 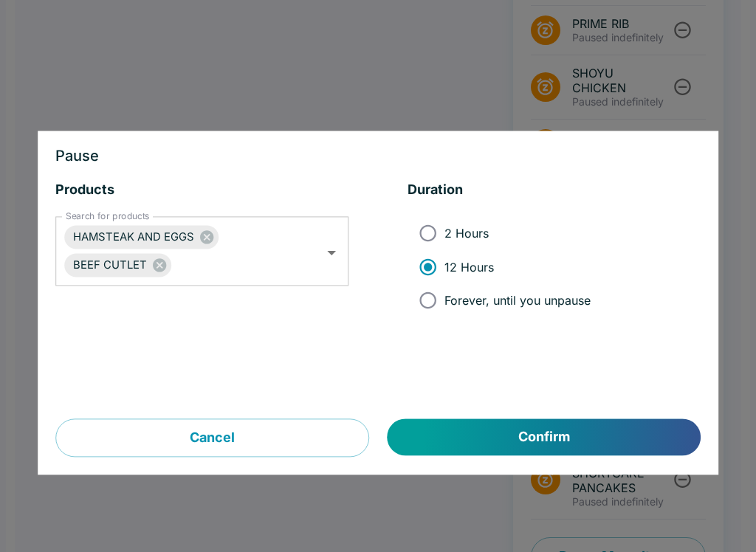 I want to click on button: Open, so click(x=331, y=252).